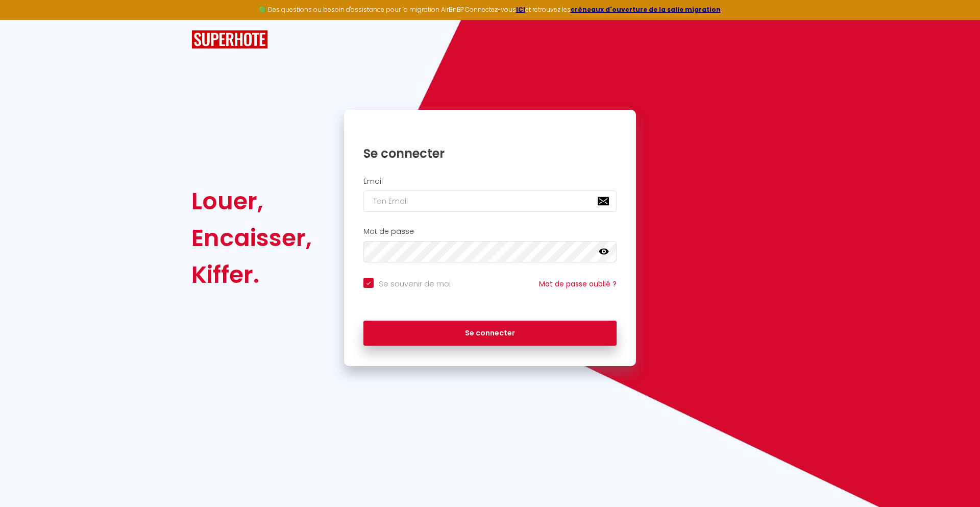 The image size is (980, 507). I want to click on h1: Se connecter, so click(490, 154).